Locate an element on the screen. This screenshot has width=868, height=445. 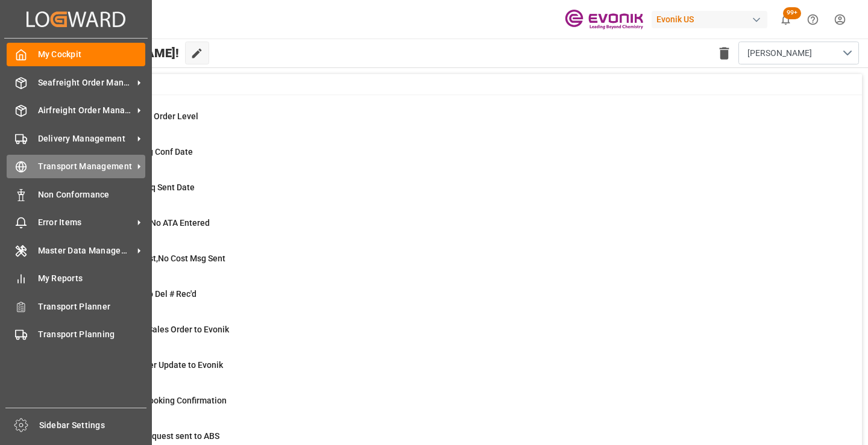
a: 0Error on Initial Sales Order to EvonikShipment is located at coordinates (454, 336).